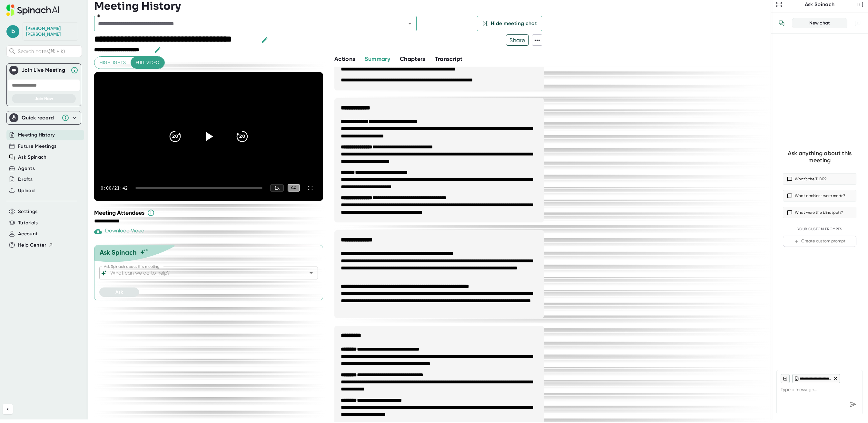  I want to click on input: What can we do to help?, so click(203, 273).